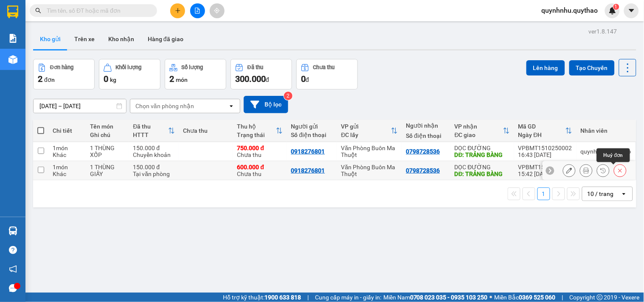 The image size is (644, 302). I want to click on span: Miền Bắc, so click(525, 297).